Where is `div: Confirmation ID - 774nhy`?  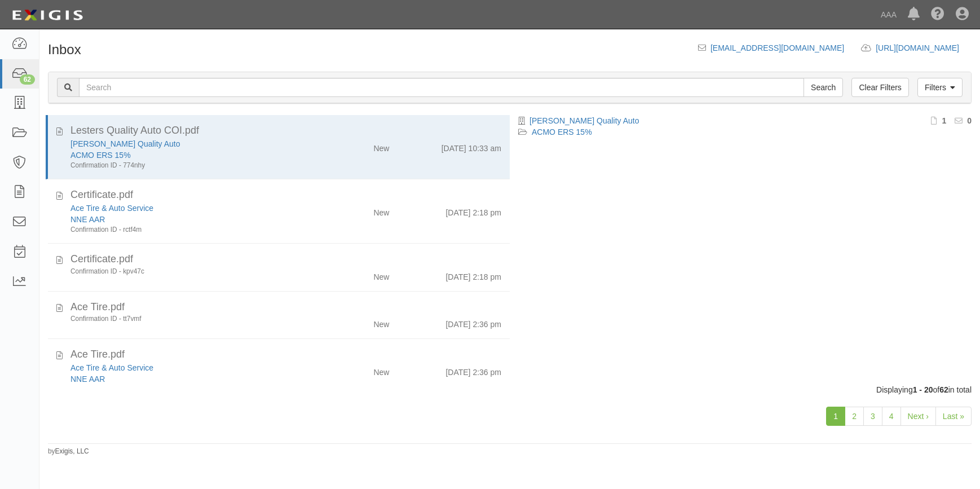 div: Confirmation ID - 774nhy is located at coordinates (193, 166).